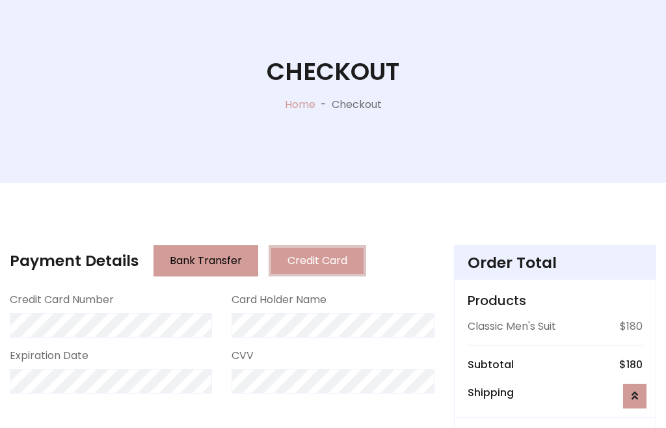 This screenshot has height=428, width=666. What do you see at coordinates (243, 356) in the screenshot?
I see `label: CVV` at bounding box center [243, 356].